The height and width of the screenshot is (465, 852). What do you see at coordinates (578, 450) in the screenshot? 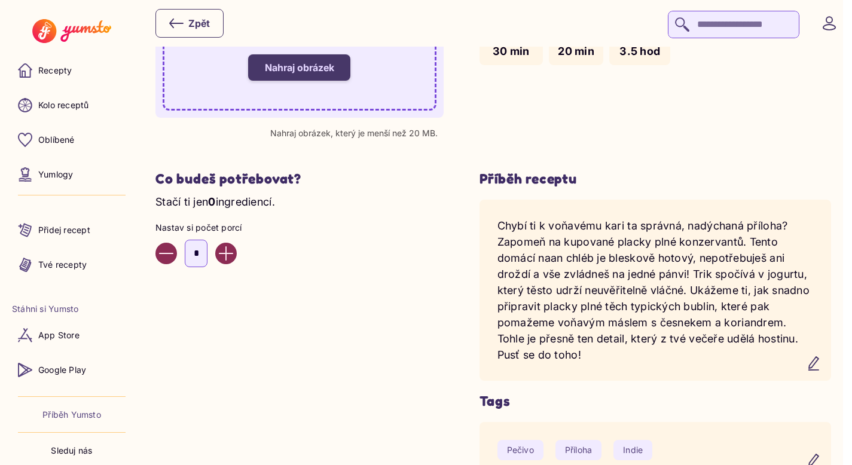
I see `a: Příloha` at bounding box center [578, 450].